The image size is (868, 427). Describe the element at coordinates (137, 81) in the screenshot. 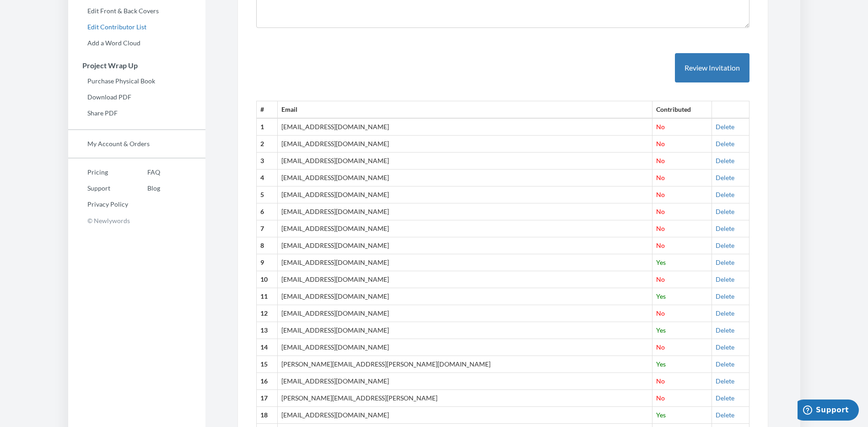

I see `a: Purchase Physical Book` at that location.